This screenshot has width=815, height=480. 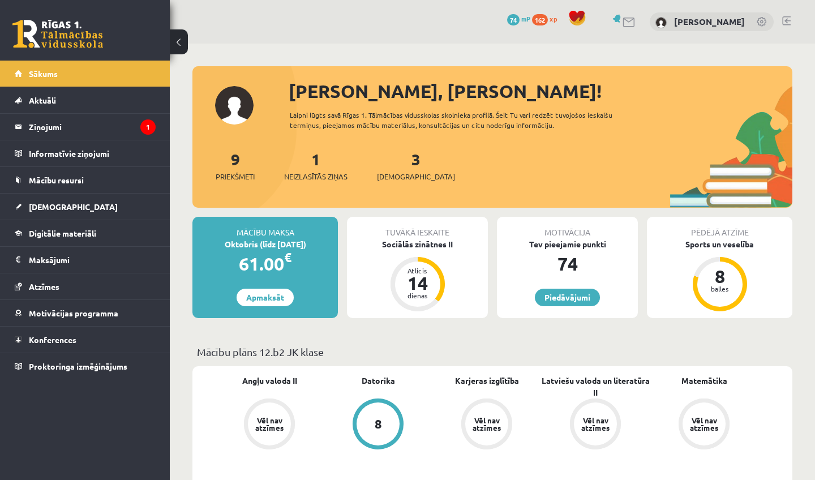 I want to click on div: 61.00, so click(x=265, y=264).